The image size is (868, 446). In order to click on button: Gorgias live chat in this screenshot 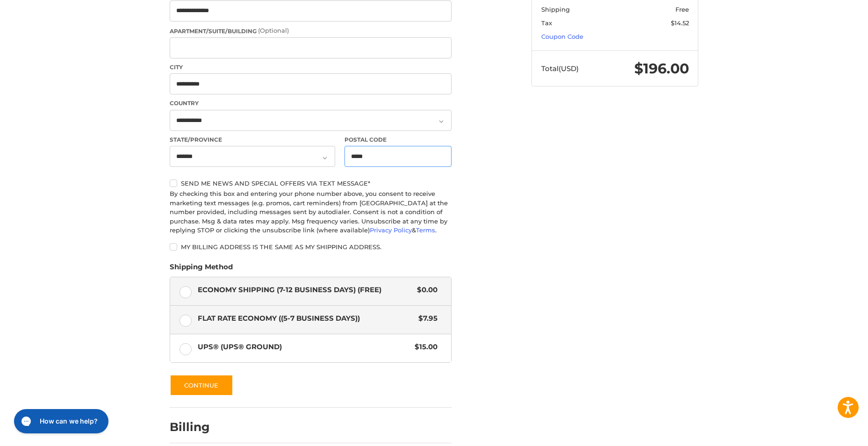, I will do `click(52, 15)`.